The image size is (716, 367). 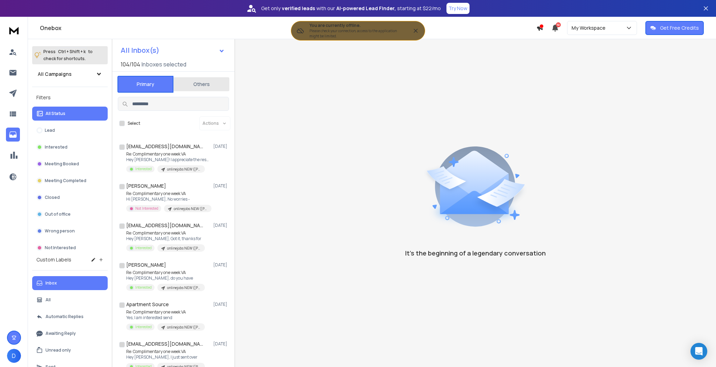 I want to click on h1: Apartment Source, so click(x=148, y=305).